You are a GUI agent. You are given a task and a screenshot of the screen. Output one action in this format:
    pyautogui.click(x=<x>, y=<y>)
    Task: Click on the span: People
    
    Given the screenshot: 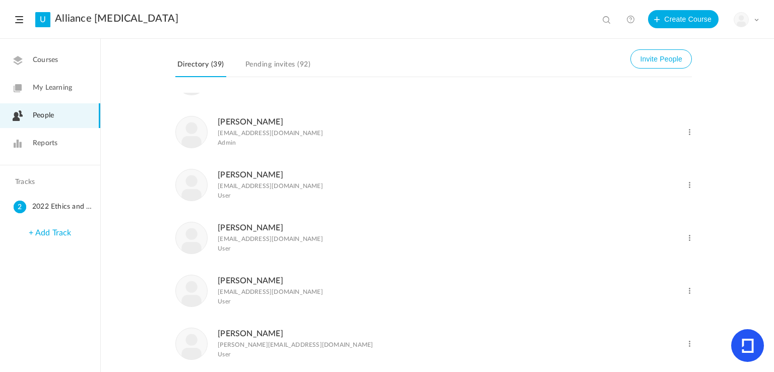 What is the action you would take?
    pyautogui.click(x=43, y=115)
    